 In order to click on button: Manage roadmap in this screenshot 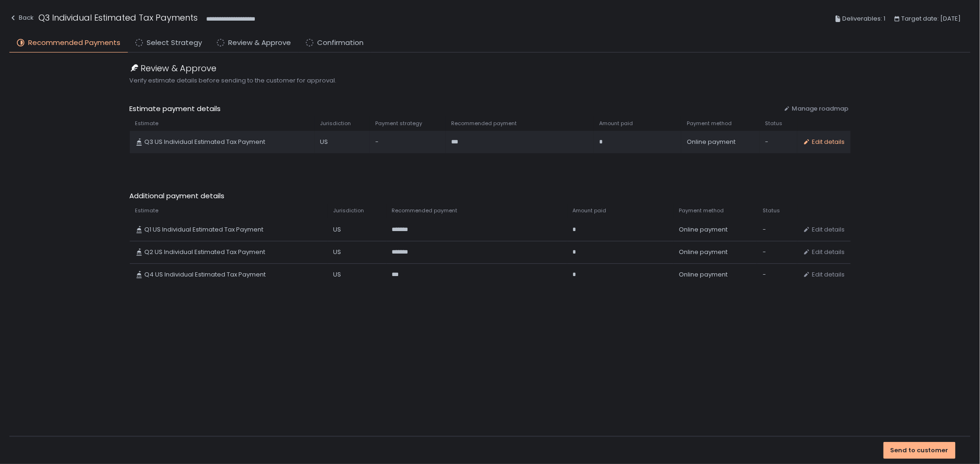, I will do `click(816, 109)`.